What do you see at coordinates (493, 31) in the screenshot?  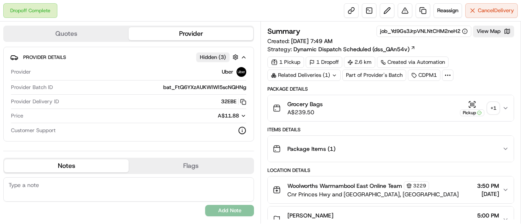 I see `button: View Map` at bounding box center [493, 31].